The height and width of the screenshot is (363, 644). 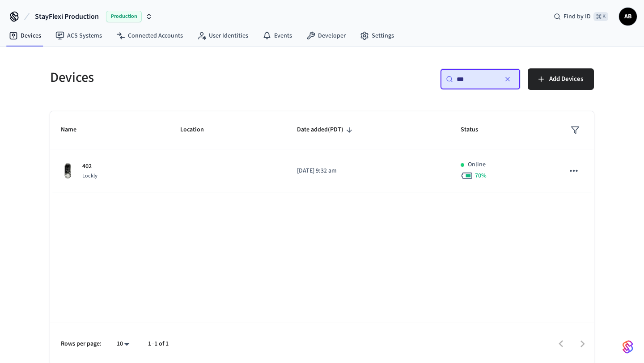 I want to click on img: Lockly Vision Lock, Front, so click(x=68, y=171).